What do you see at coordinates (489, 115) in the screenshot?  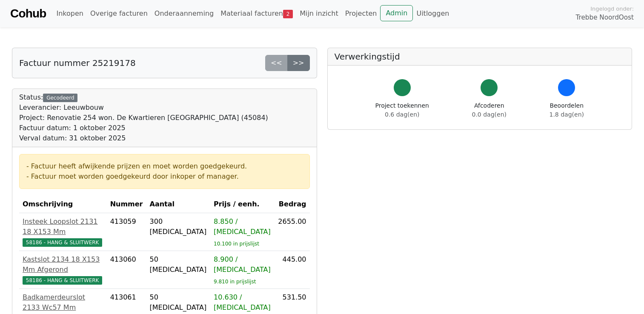 I see `span: 0.0 dag(en)` at bounding box center [489, 115].